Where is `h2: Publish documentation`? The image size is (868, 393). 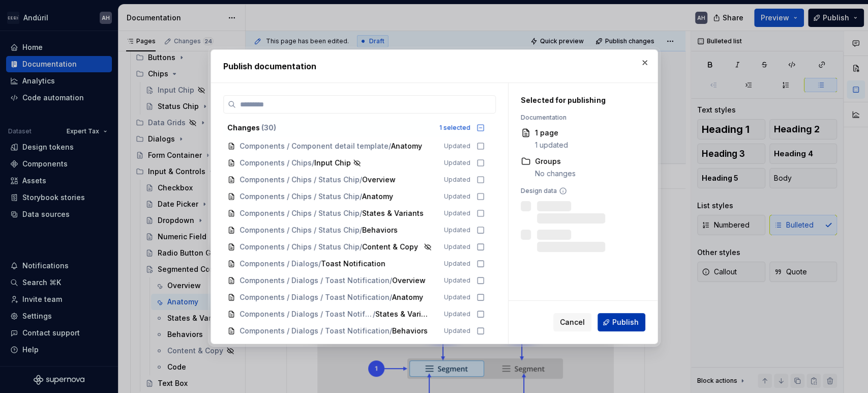
h2: Publish documentation is located at coordinates (434, 66).